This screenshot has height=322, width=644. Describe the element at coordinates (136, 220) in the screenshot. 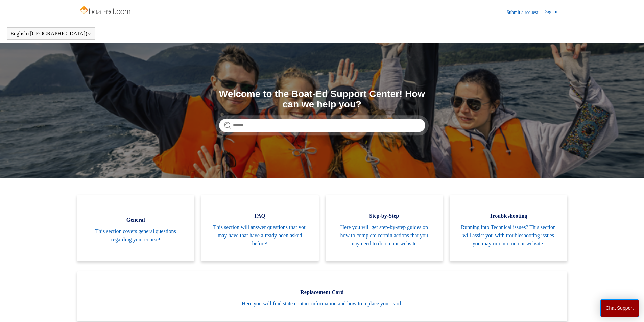

I see `span: General` at that location.